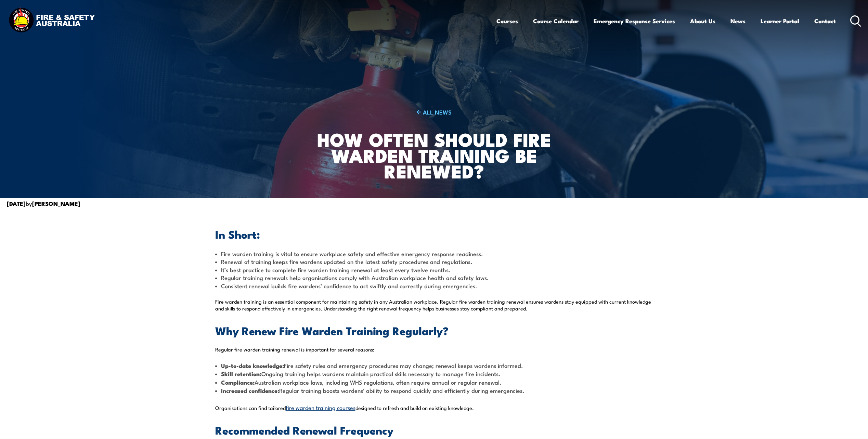 The image size is (868, 439). I want to click on span: Up-to-date knowledge:, so click(252, 365).